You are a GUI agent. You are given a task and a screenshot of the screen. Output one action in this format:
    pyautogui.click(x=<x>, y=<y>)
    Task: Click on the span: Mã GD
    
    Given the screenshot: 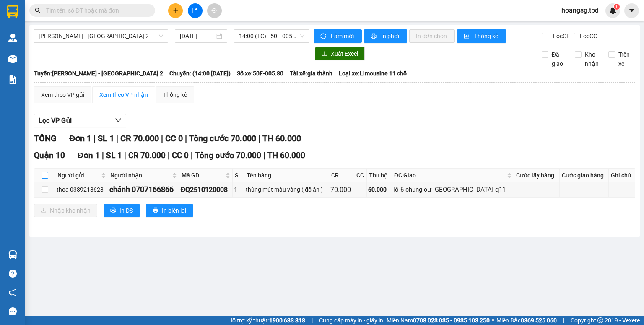 What is the action you would take?
    pyautogui.click(x=203, y=175)
    